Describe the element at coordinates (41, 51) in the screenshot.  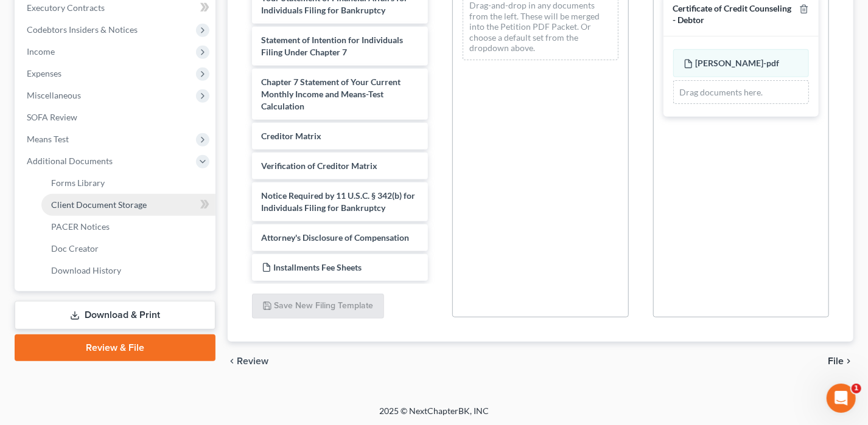
I see `span: Income` at that location.